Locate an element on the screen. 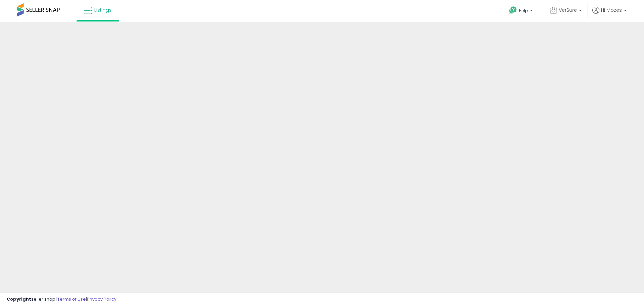  span: VerSure is located at coordinates (568, 10).